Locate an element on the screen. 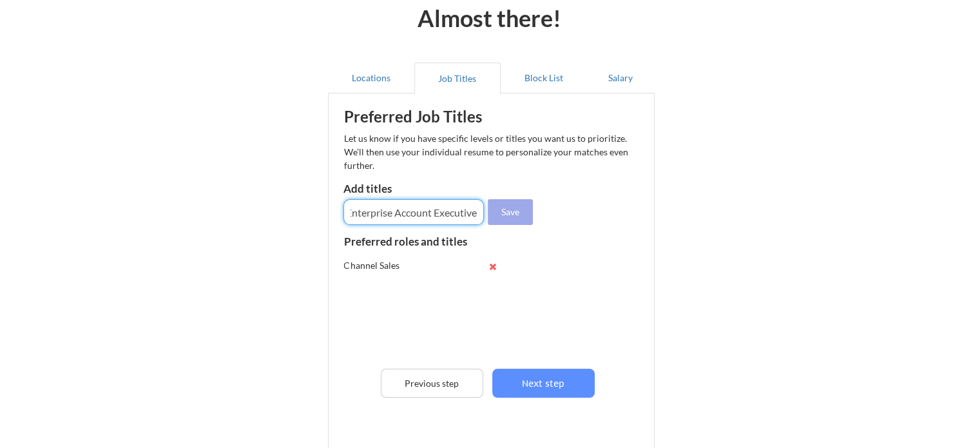  div: Add titles is located at coordinates (411, 188).